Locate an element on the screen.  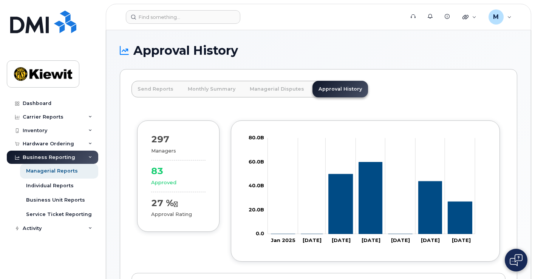
tspan: 40.0B is located at coordinates (256, 186).